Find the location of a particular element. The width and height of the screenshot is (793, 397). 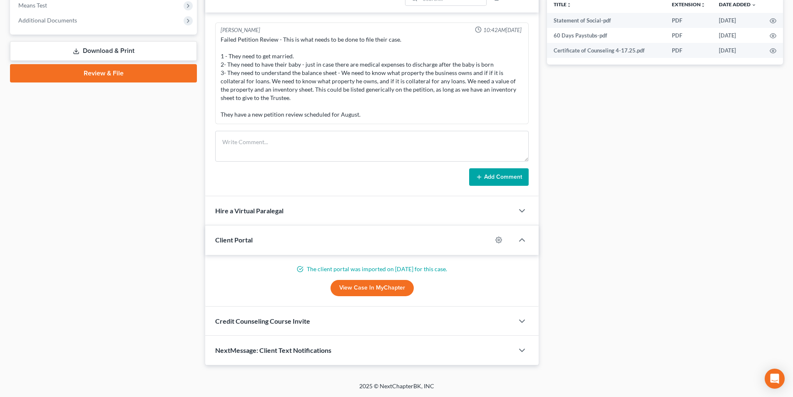

div: 2025 © NextChapterBK, INC is located at coordinates (397, 389).